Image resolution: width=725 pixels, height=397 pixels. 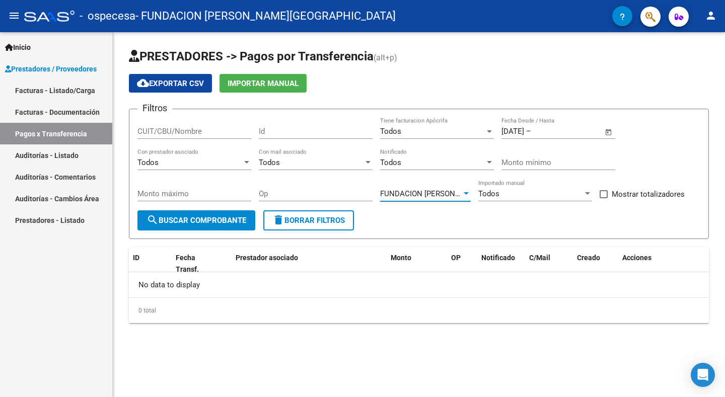 What do you see at coordinates (711, 16) in the screenshot?
I see `mat-icon: person` at bounding box center [711, 16].